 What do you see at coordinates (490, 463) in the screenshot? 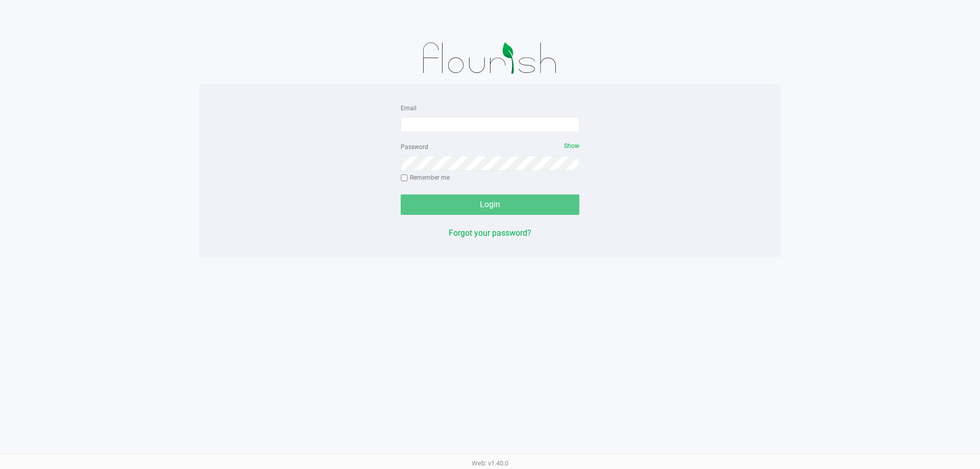
I see `span: Web: v1.40.0` at bounding box center [490, 463].